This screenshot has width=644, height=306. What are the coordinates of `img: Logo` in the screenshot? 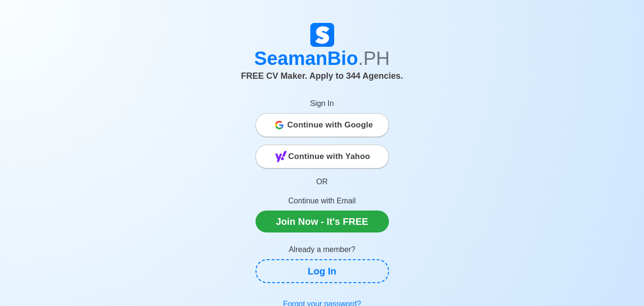 It's located at (322, 35).